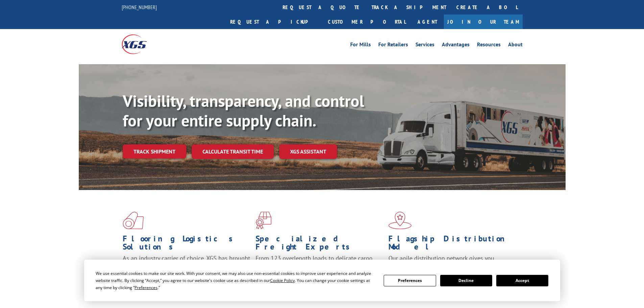 The image size is (644, 308). What do you see at coordinates (155, 151) in the screenshot?
I see `a: Track shipment` at bounding box center [155, 151].